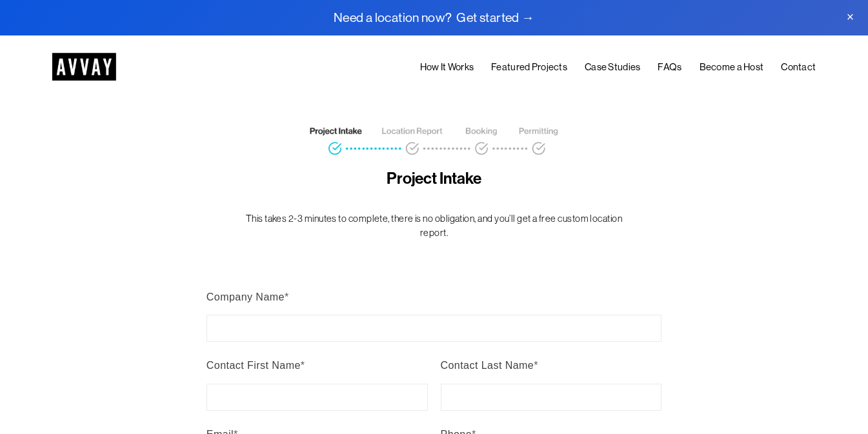 This screenshot has height=434, width=868. I want to click on input: Contact First Name*, so click(317, 397).